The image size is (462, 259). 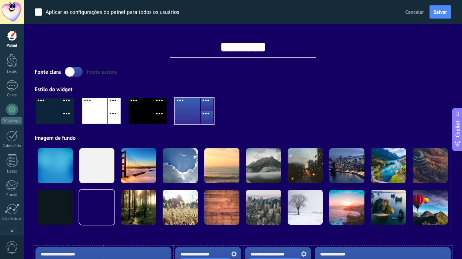 What do you see at coordinates (440, 12) in the screenshot?
I see `span: Salvar` at bounding box center [440, 12].